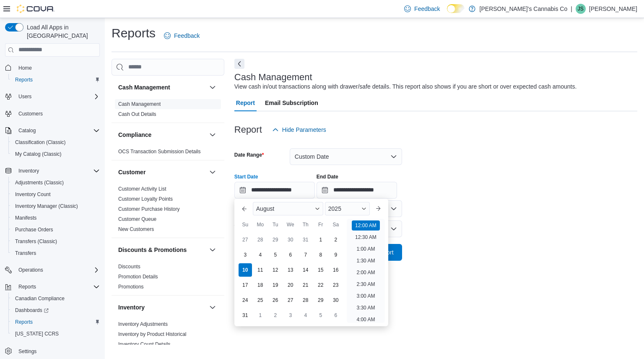 The height and width of the screenshot is (359, 644). Describe the element at coordinates (288, 208) in the screenshot. I see `div: Button. Open the month selector. August is currently selected.` at that location.